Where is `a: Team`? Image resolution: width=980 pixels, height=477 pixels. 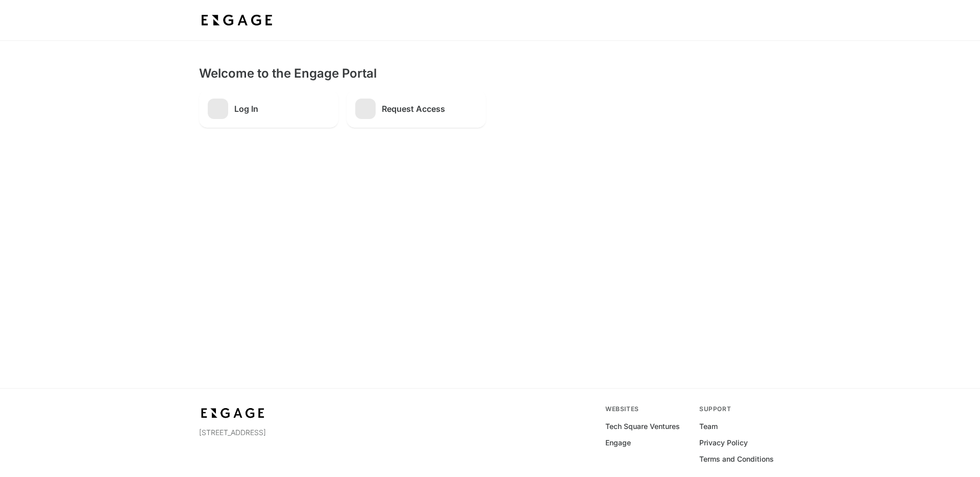
a: Team is located at coordinates (708, 426).